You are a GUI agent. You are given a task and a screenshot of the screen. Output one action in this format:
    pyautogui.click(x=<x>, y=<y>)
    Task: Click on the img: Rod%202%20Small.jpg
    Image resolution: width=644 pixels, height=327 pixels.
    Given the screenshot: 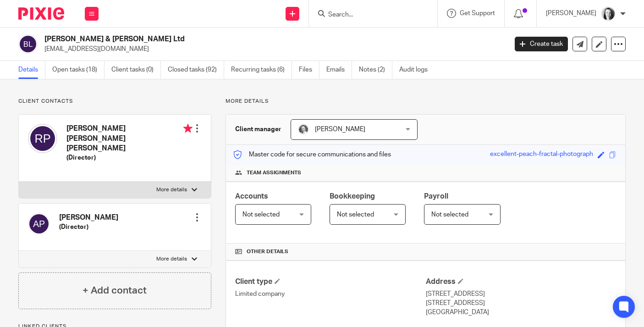 What is the action you would take?
    pyautogui.click(x=303, y=129)
    